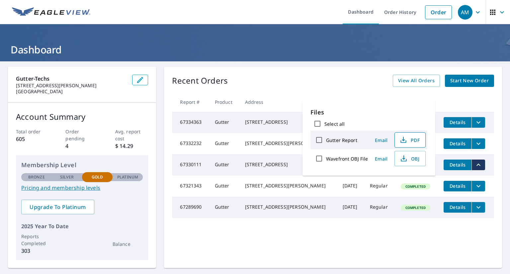 The width and height of the screenshot is (510, 274). I want to click on button: detailsBtn-67332232, so click(457, 144).